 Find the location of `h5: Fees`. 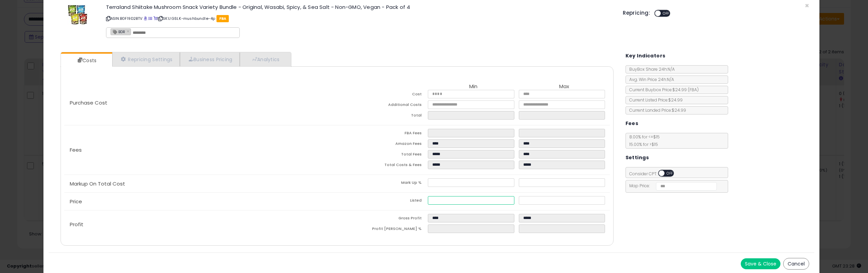

h5: Fees is located at coordinates (632, 123).